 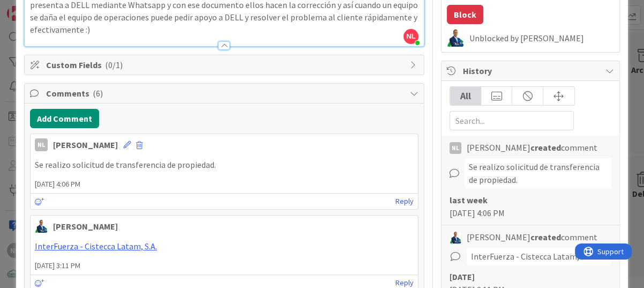 What do you see at coordinates (465, 14) in the screenshot?
I see `button: Block` at bounding box center [465, 14].